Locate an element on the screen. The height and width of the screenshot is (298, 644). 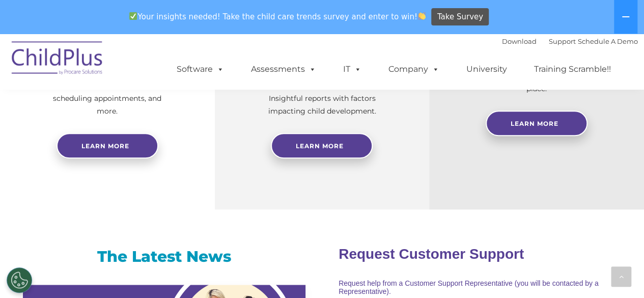
span: Your insights needed! Take the child care trends survey and enter to win! is located at coordinates (277, 16).